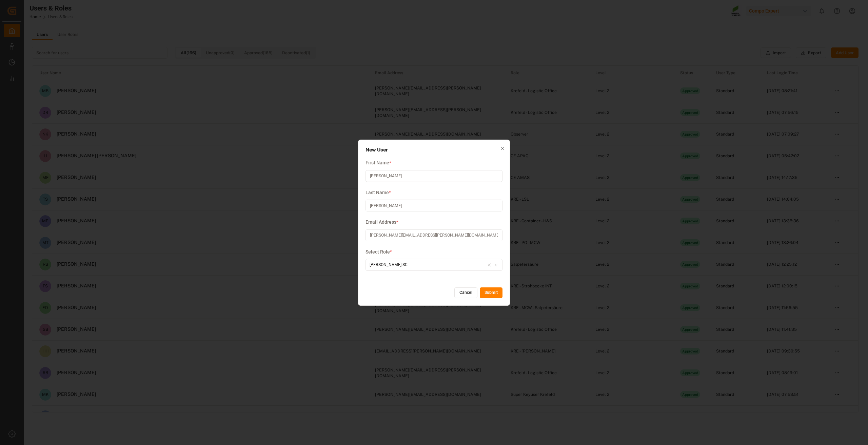 The height and width of the screenshot is (445, 868). Describe the element at coordinates (381, 222) in the screenshot. I see `span: Email Address` at that location.